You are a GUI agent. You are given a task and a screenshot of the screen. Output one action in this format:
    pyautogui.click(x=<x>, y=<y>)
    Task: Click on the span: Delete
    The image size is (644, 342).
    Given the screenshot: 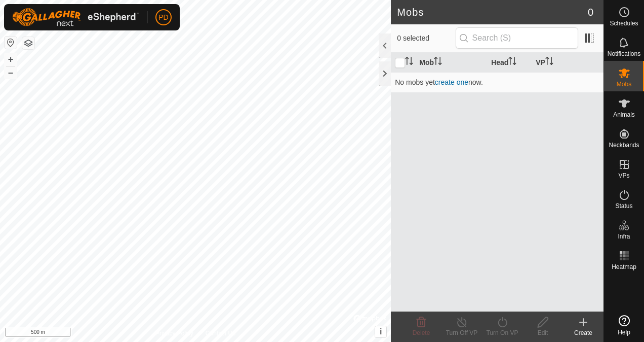 What is the action you would take?
    pyautogui.click(x=421, y=332)
    